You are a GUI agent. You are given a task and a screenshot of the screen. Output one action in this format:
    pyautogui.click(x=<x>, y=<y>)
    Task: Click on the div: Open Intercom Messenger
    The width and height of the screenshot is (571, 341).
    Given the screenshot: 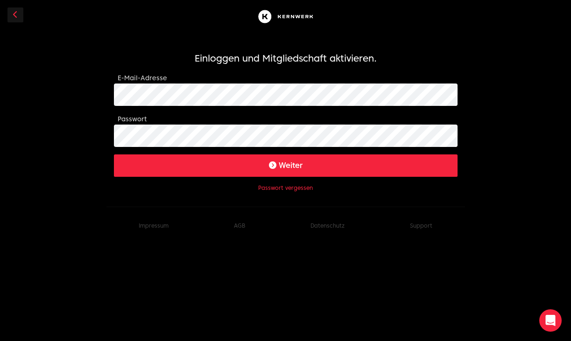 What is the action you would take?
    pyautogui.click(x=551, y=321)
    